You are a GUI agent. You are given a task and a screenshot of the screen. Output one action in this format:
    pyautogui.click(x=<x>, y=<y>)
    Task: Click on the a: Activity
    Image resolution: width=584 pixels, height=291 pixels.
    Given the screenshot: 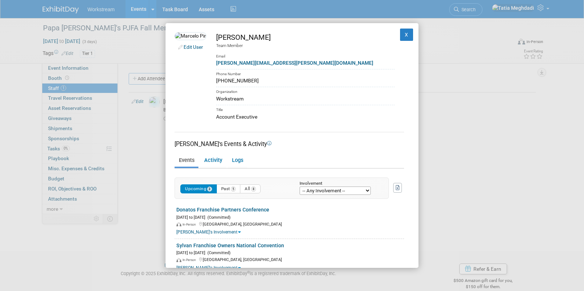 What is the action you would take?
    pyautogui.click(x=213, y=160)
    